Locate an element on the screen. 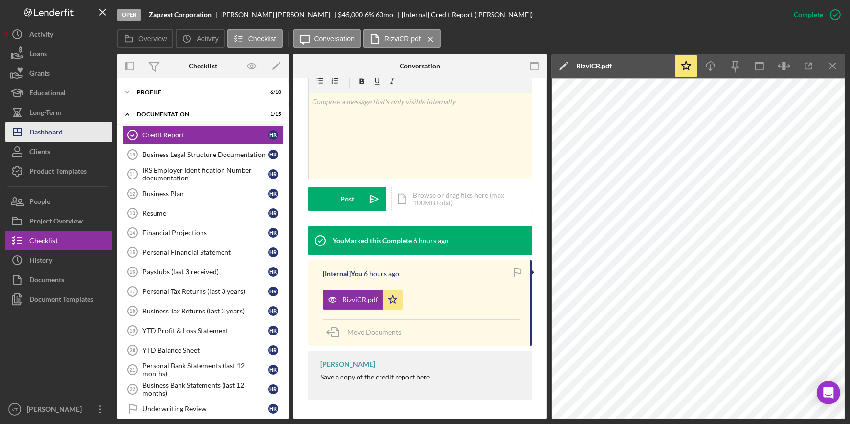  div: Open Intercom Messenger is located at coordinates (828, 393).